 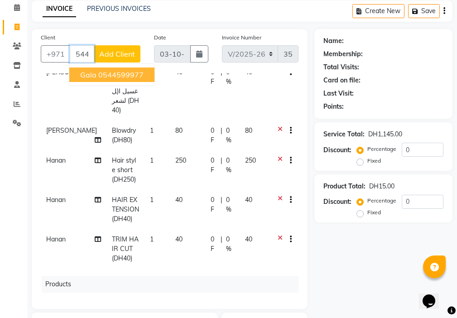 I want to click on th: Product, so click(x=114, y=303).